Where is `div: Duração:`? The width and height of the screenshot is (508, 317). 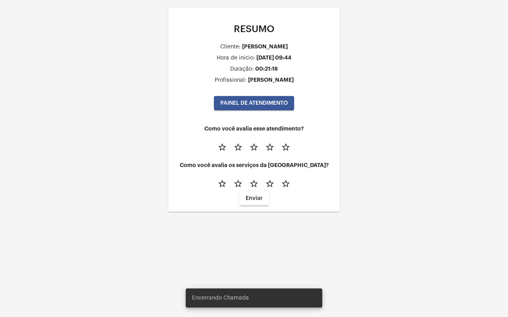
div: Duração: is located at coordinates (241, 69).